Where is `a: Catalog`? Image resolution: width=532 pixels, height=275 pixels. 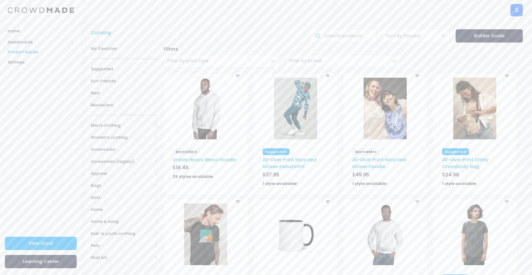 a: Catalog is located at coordinates (103, 33).